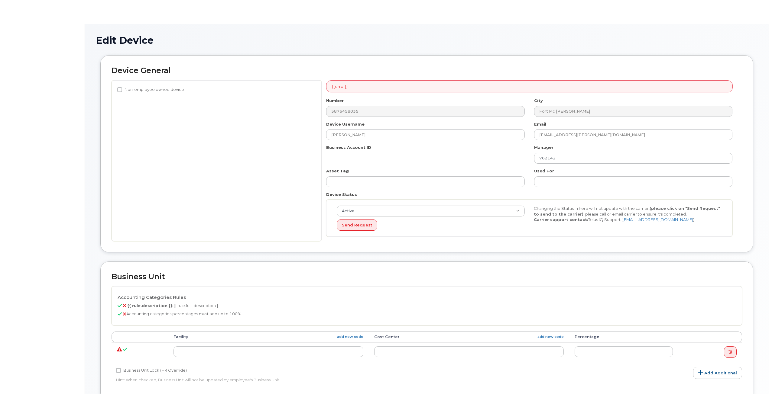  Describe the element at coordinates (623, 337) in the screenshot. I see `th: Percentage` at that location.